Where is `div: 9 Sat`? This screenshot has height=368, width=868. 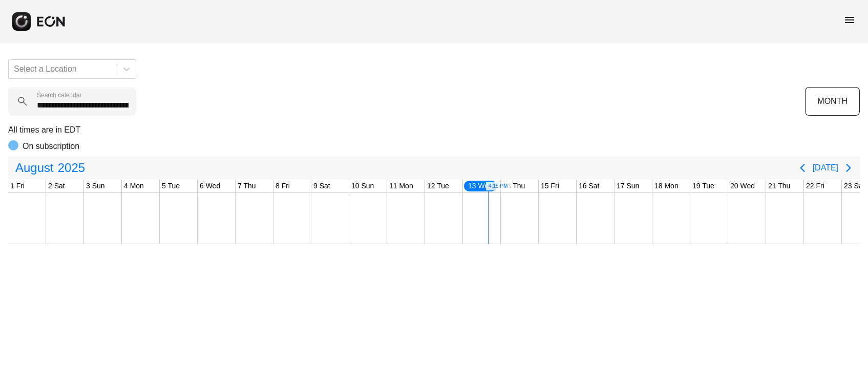 div: 9 Sat is located at coordinates (322, 186).